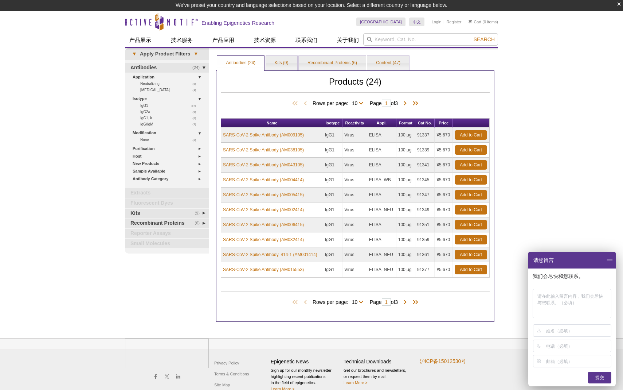  What do you see at coordinates (355, 85) in the screenshot?
I see `h2: Products (24)` at bounding box center [355, 85].